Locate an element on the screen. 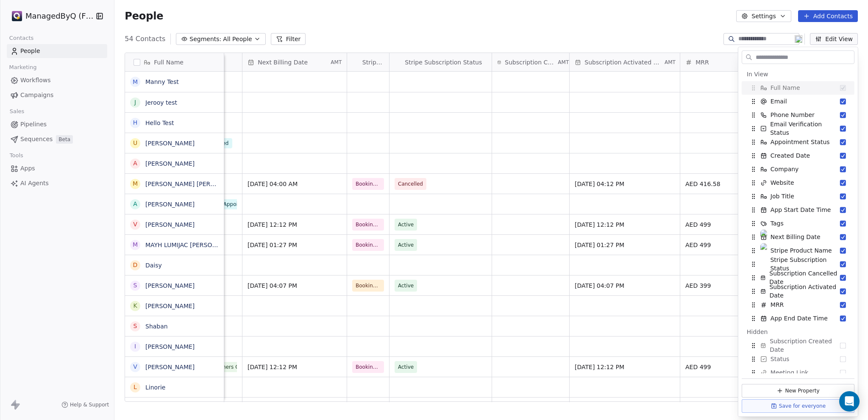  div: Created Date is located at coordinates (798, 155).